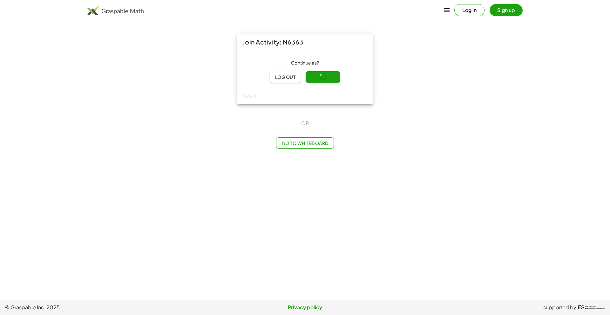  I want to click on a: IESInstitute ofEducation Sciences, so click(591, 307).